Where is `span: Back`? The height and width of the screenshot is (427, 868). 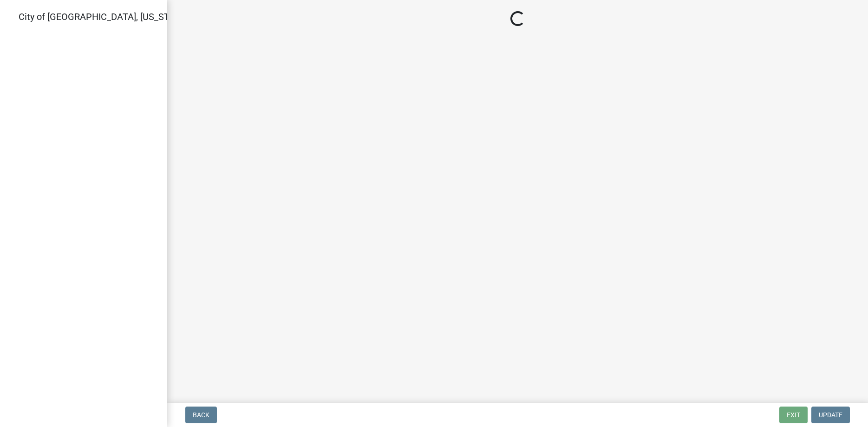 span: Back is located at coordinates (201, 415).